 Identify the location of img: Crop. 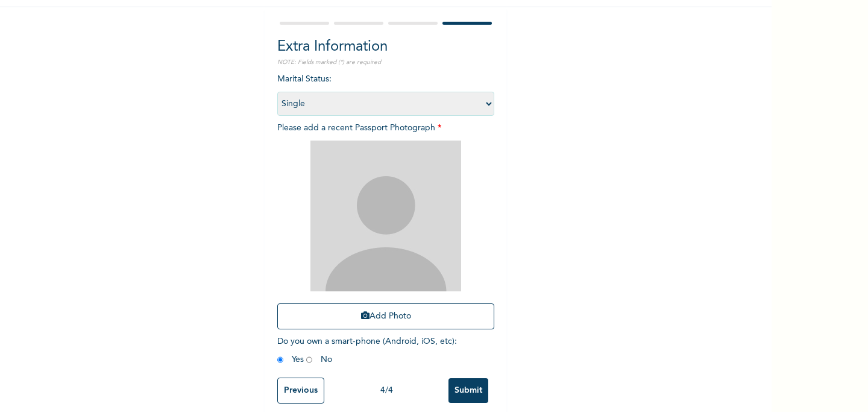
(386, 216).